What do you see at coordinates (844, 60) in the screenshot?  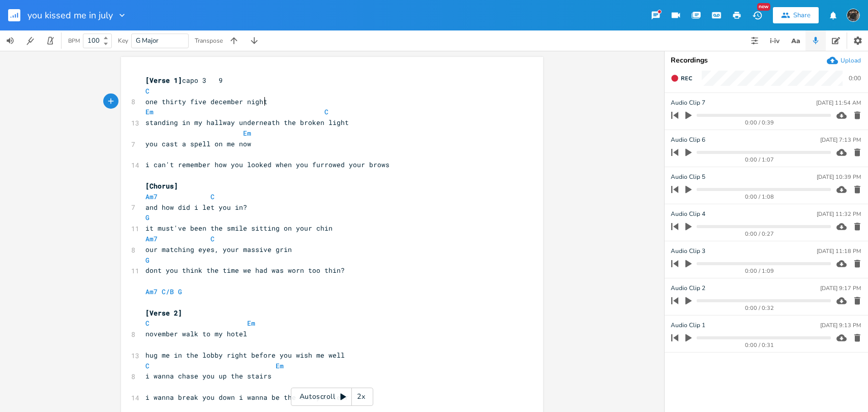 I see `button: Upload` at bounding box center [844, 60].